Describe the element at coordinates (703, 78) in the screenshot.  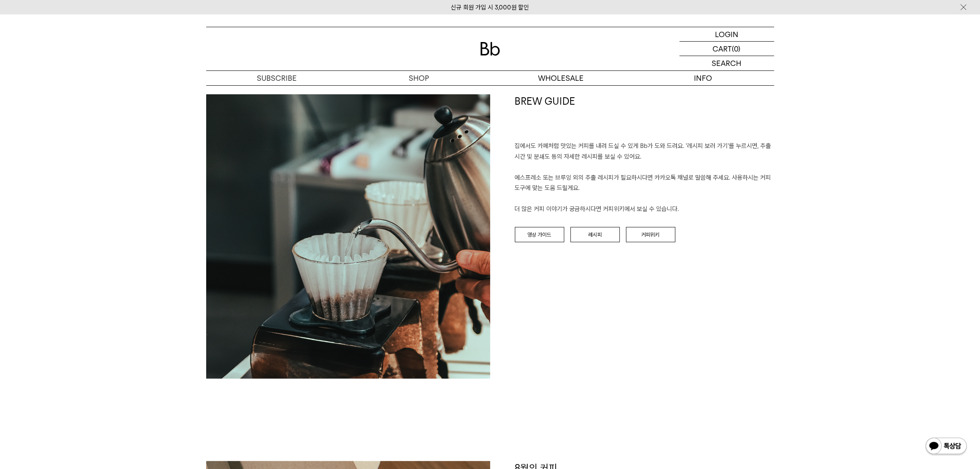
I see `p: INFO` at that location.